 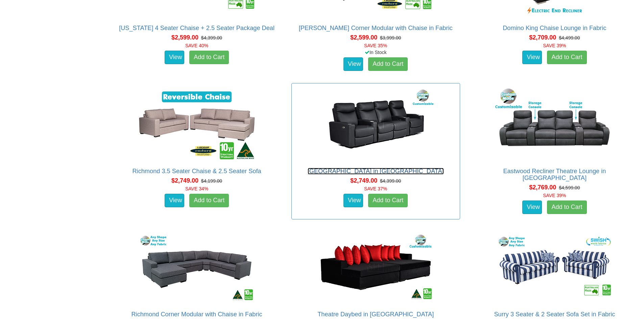 I want to click on del: $4,499.00, so click(x=569, y=38).